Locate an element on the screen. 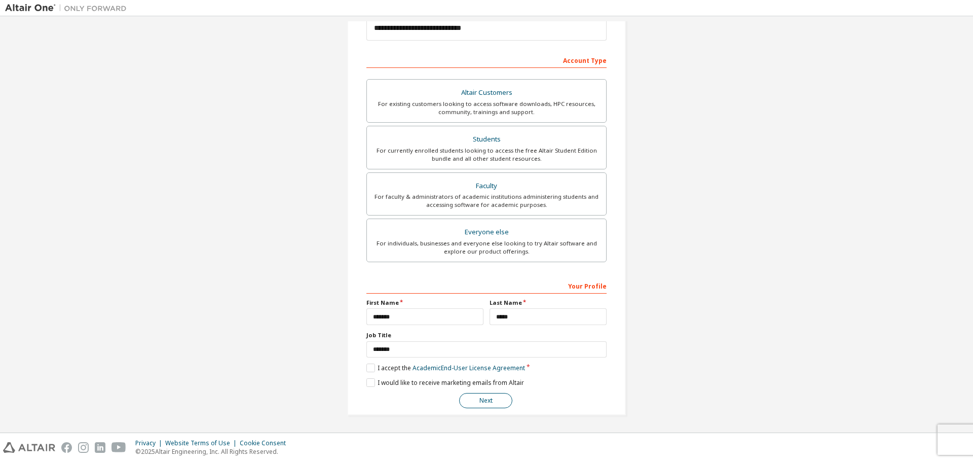 The image size is (973, 462). div: Your Profile is located at coordinates (487, 285).